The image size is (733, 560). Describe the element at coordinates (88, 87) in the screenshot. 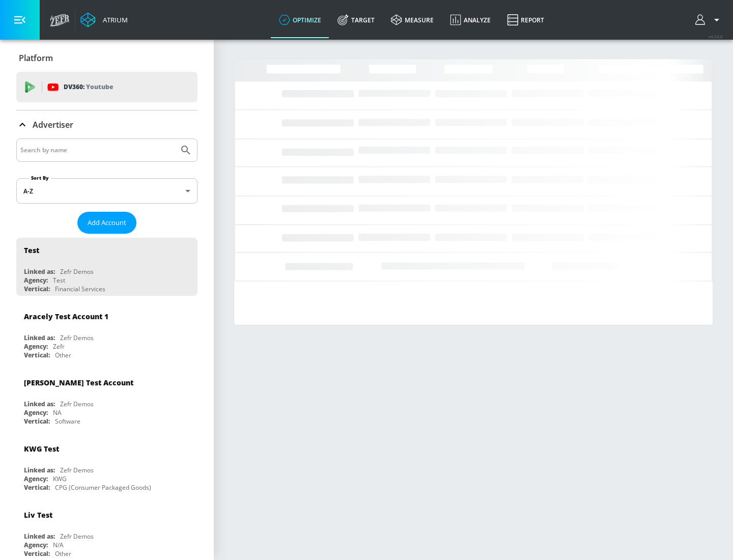

I see `p: DV360:` at that location.